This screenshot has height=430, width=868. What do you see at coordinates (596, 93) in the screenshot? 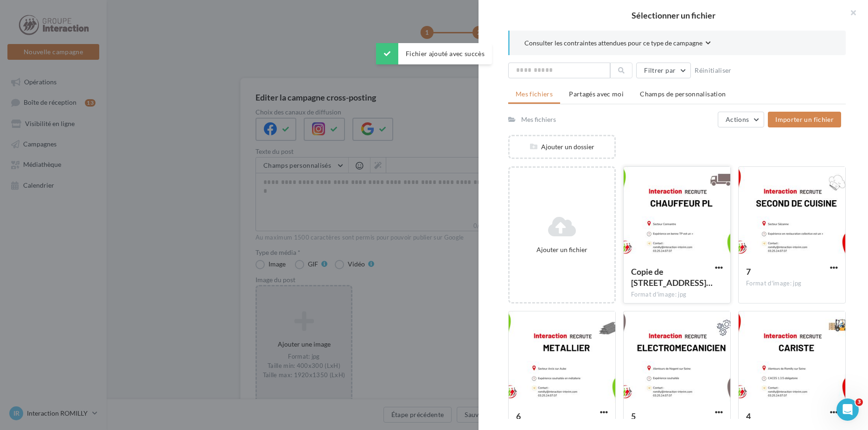
I see `span: Partagés avec moi` at bounding box center [596, 93].